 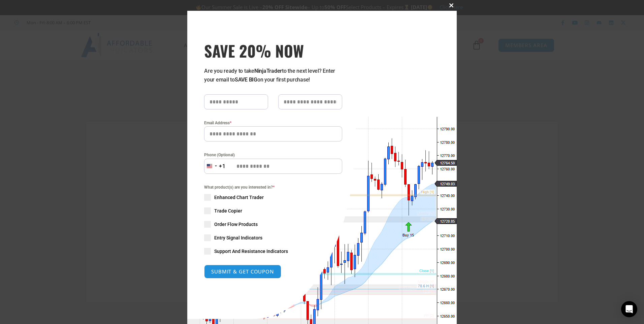 What do you see at coordinates (246, 80) in the screenshot?
I see `strong: SAVE BIG` at bounding box center [246, 80].